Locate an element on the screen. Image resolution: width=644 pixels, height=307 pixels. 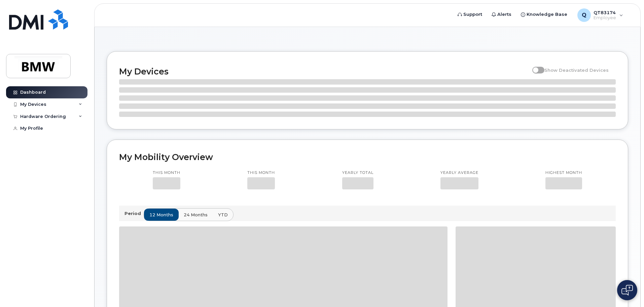
p: Highest month is located at coordinates (564, 173).